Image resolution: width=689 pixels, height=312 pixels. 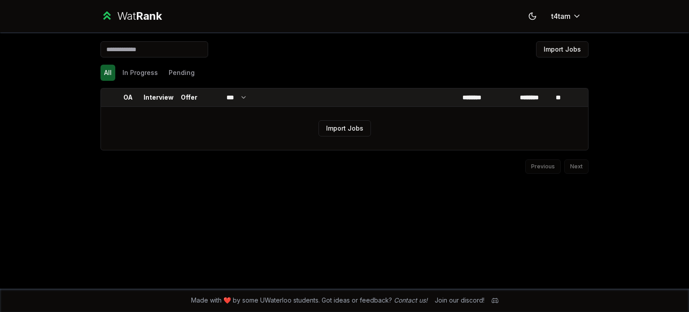 What do you see at coordinates (140, 73) in the screenshot?
I see `button: In Progress` at bounding box center [140, 73].